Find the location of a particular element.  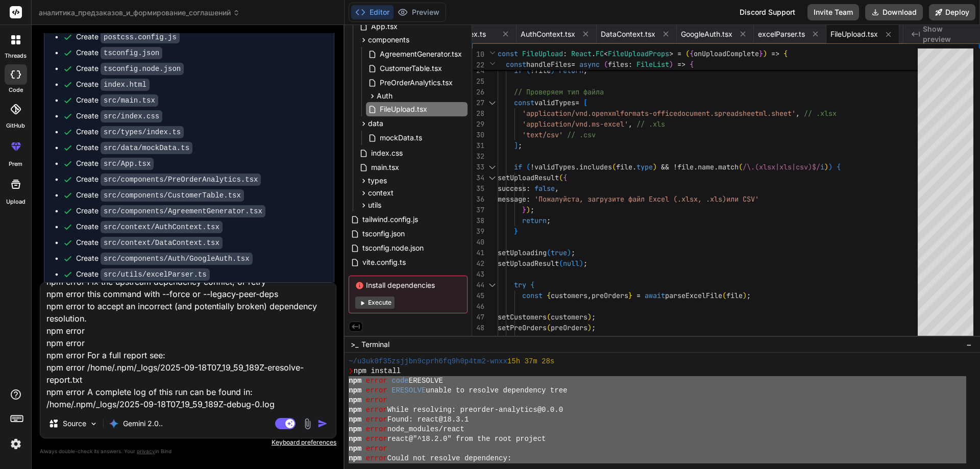

span: // .csv is located at coordinates (582, 135).